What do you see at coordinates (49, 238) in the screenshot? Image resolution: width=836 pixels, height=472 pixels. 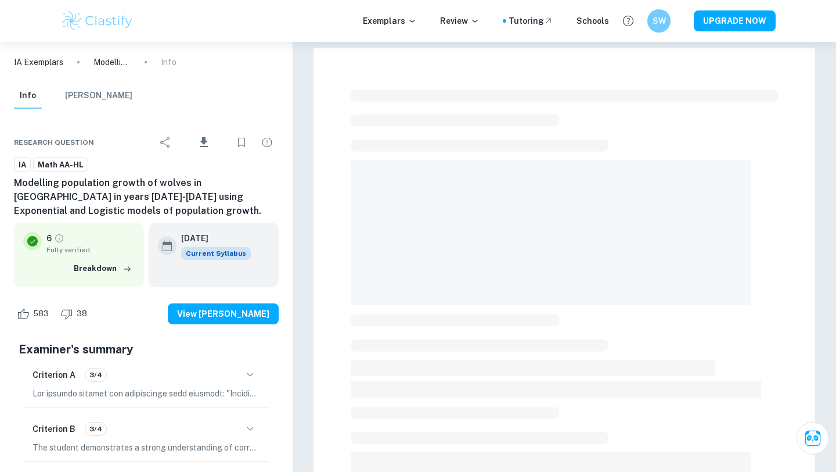 I see `p: 6` at bounding box center [49, 238].